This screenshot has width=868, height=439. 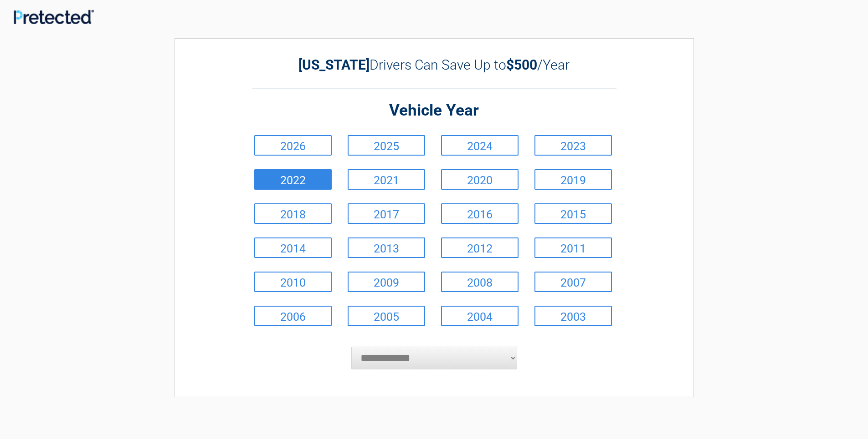 What do you see at coordinates (573, 213) in the screenshot?
I see `a: 2015` at bounding box center [573, 213].